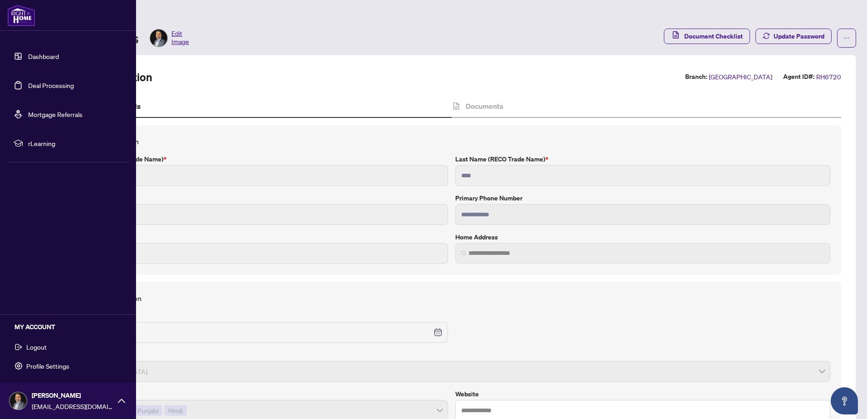 Image resolution: width=867 pixels, height=419 pixels. I want to click on label: Agent ID#:, so click(799, 77).